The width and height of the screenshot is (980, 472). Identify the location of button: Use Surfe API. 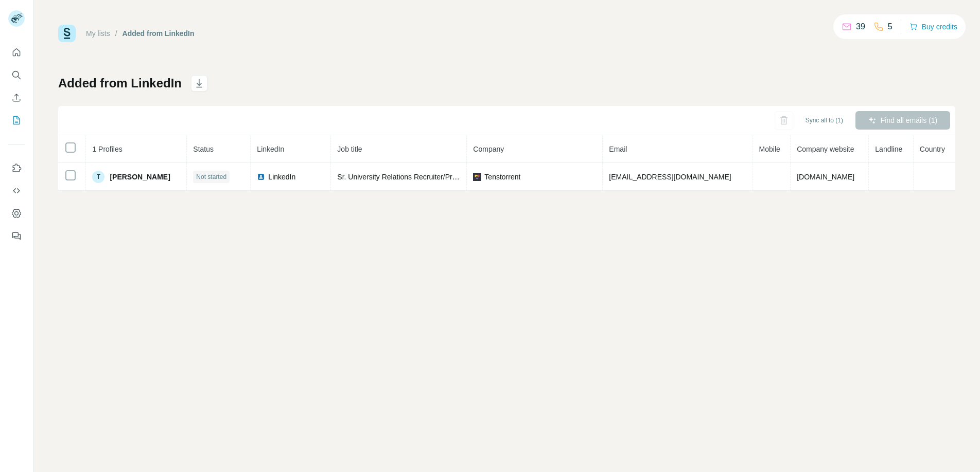
(16, 191).